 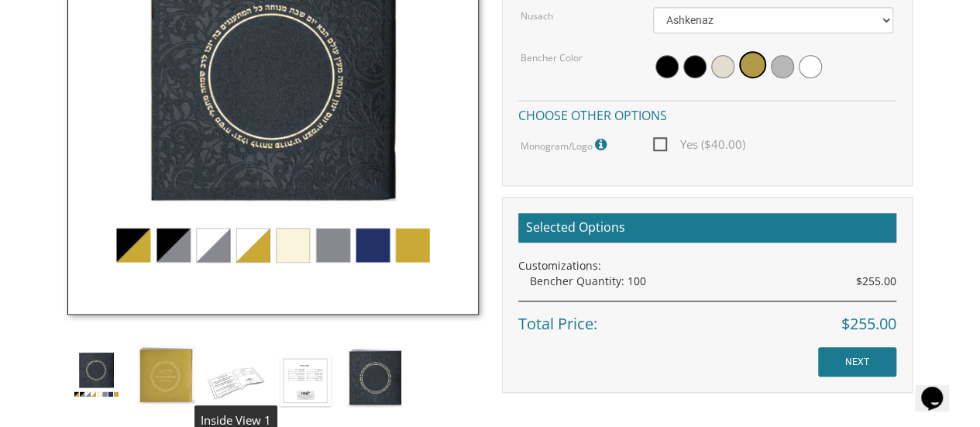 What do you see at coordinates (566, 145) in the screenshot?
I see `label: Monogram/Logo` at bounding box center [566, 145].